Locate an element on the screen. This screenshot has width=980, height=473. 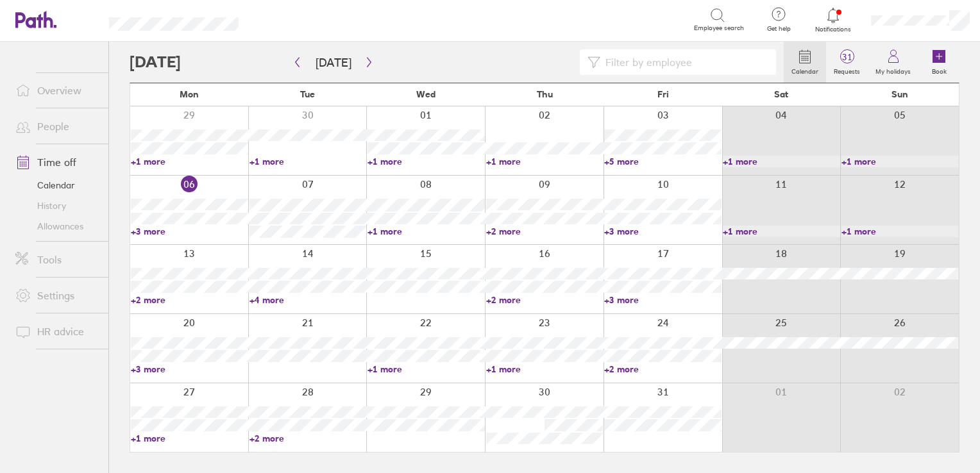
a: Allowances is located at coordinates (56, 226).